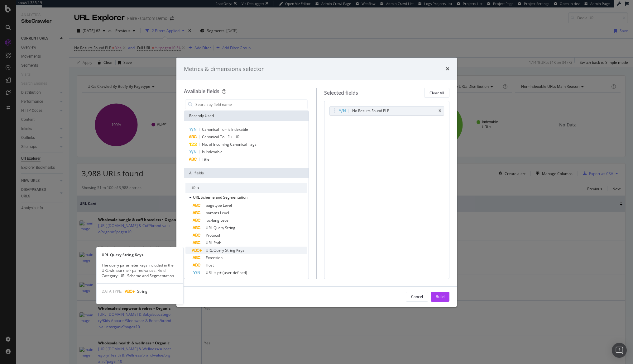 This screenshot has width=633, height=364. What do you see at coordinates (217, 213) in the screenshot?
I see `span: params Level` at bounding box center [217, 213].